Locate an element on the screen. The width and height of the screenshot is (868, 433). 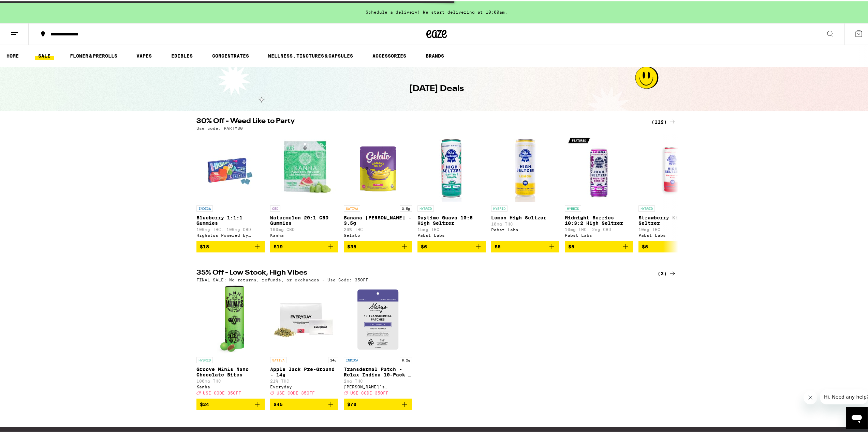
span: $35 is located at coordinates (352, 245).